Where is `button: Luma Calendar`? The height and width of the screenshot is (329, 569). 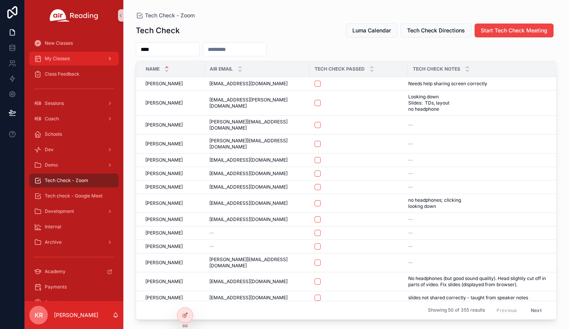
button: Luma Calendar is located at coordinates (372, 30).